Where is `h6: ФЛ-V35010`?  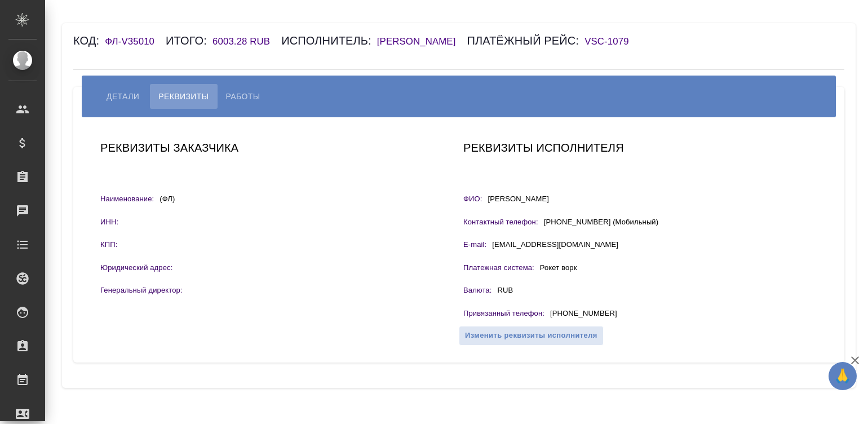
h6: ФЛ-V35010 is located at coordinates (136, 41).